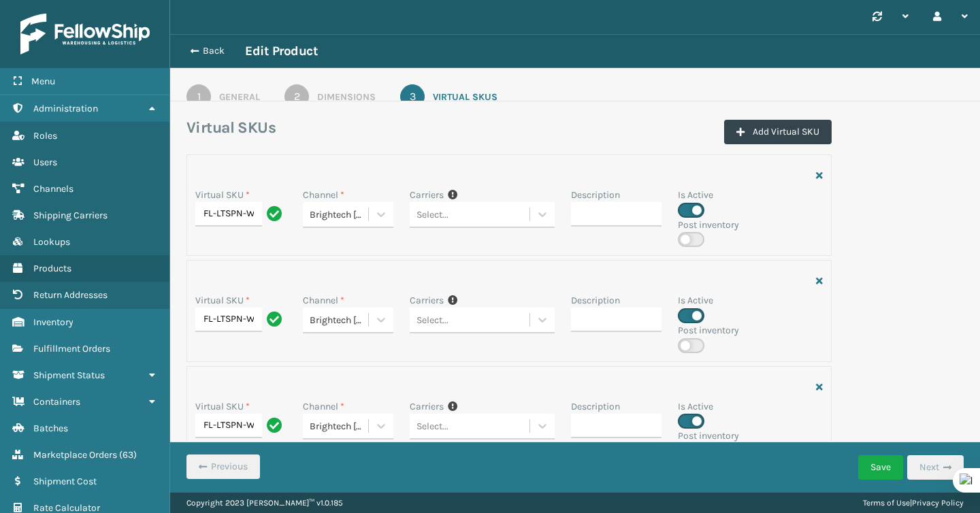  Describe the element at coordinates (53, 188) in the screenshot. I see `span: Channels` at that location.